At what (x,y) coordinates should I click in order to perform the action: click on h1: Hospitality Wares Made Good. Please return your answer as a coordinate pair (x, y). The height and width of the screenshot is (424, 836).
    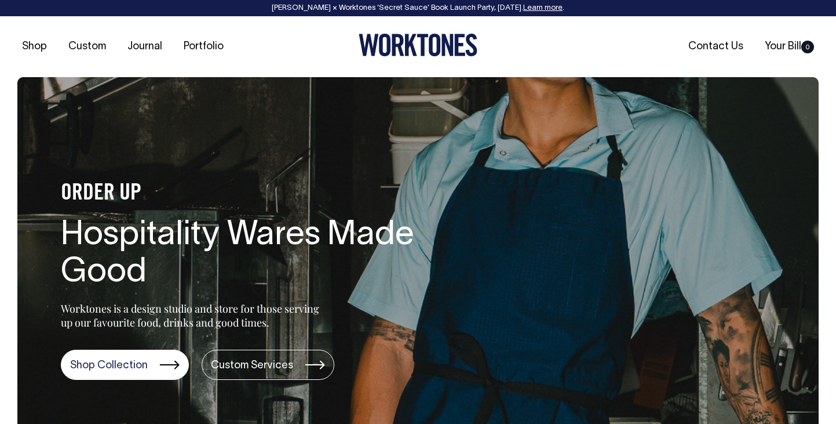
    Looking at the image, I should click on (246, 254).